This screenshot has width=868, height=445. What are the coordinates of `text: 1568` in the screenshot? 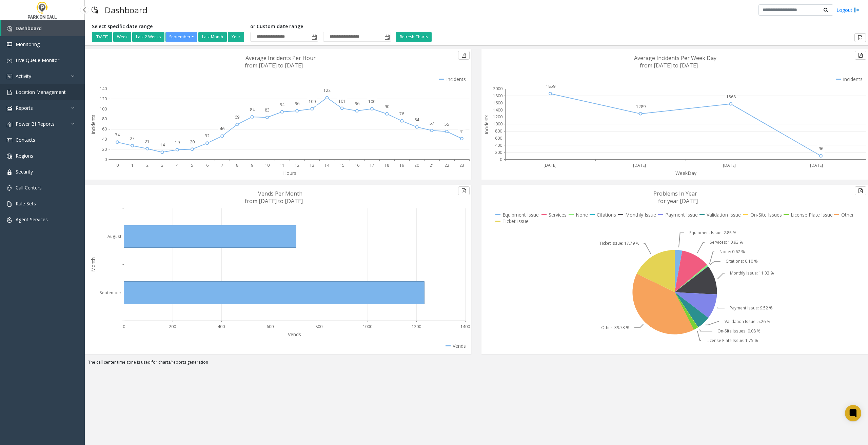 It's located at (731, 97).